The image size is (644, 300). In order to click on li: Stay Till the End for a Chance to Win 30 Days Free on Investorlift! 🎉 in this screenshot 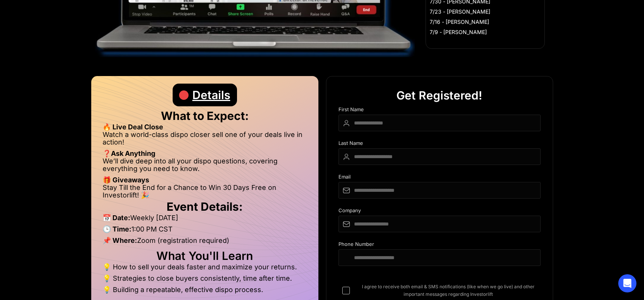, I will do `click(205, 191)`.